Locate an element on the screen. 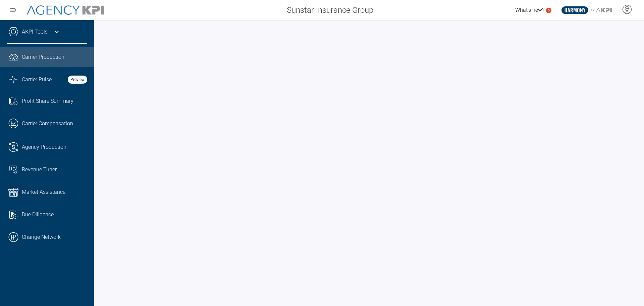 This screenshot has height=306, width=644. span: Sunstar Insurance Group is located at coordinates (330, 10).